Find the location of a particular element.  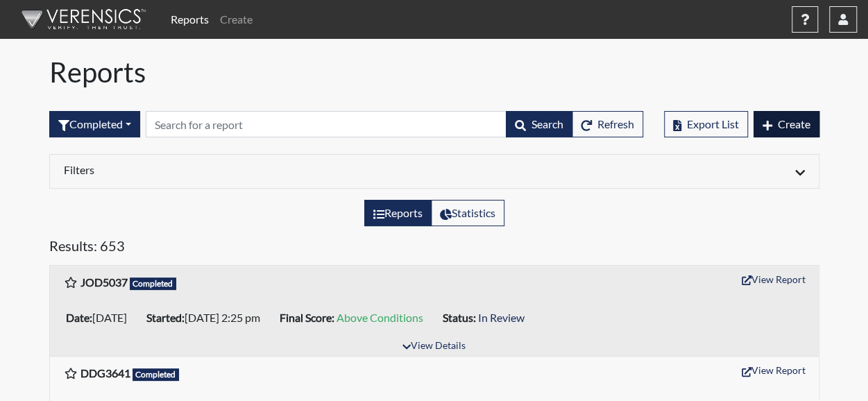

span: Create is located at coordinates (794, 124).